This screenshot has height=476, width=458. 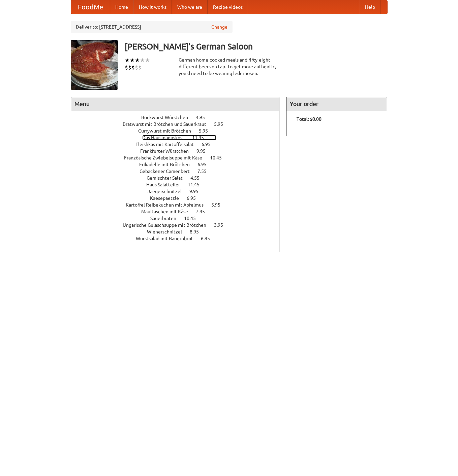 I want to click on b: Total: $0.00, so click(x=309, y=119).